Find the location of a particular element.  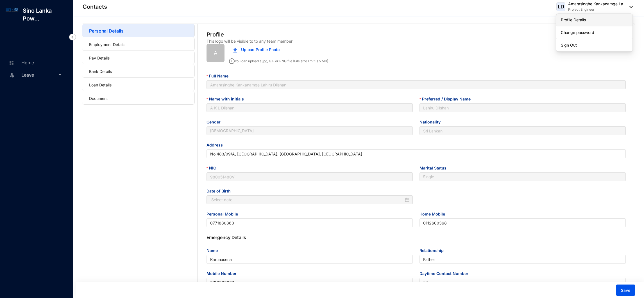

label: Home Mobile is located at coordinates (434, 214).